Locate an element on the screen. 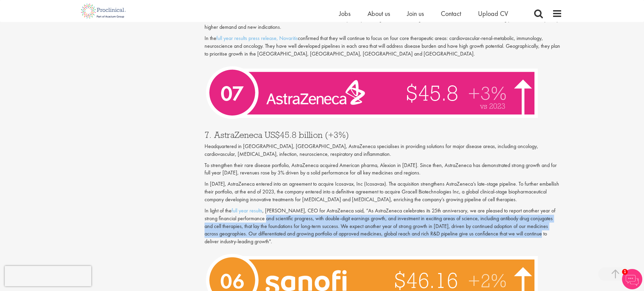 This screenshot has width=644, height=291. span: 1 is located at coordinates (625, 272).